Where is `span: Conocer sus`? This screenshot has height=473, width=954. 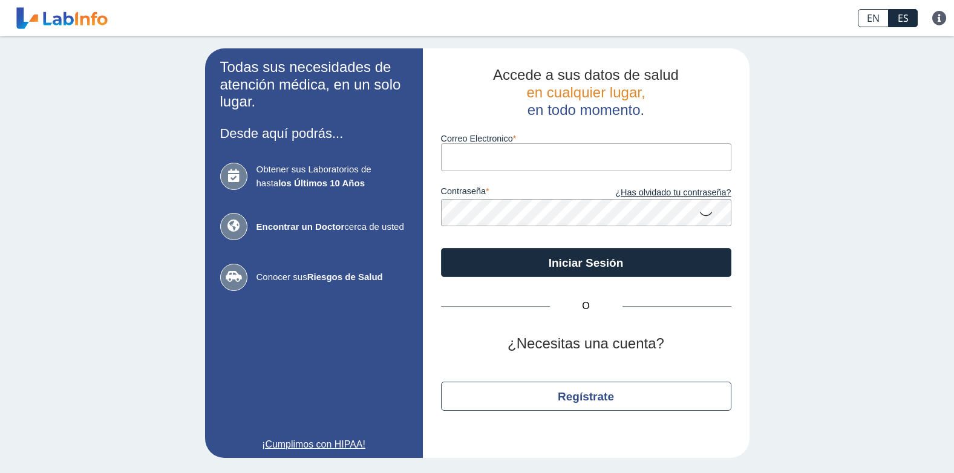
span: Conocer sus is located at coordinates (332, 277).